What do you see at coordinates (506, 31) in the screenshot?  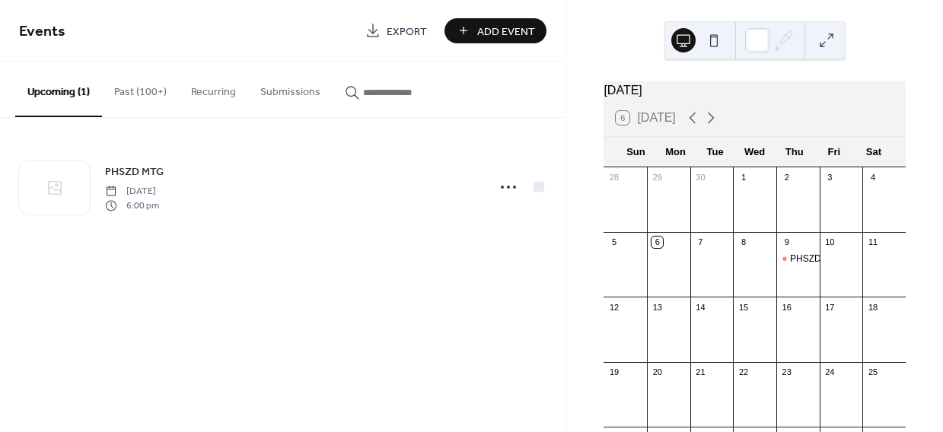 I see `span: Add Event` at bounding box center [506, 31].